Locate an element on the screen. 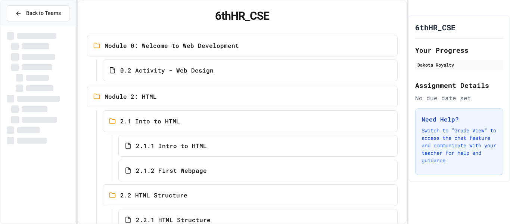 The height and width of the screenshot is (224, 510). h2: Assignment Details is located at coordinates (459, 85).